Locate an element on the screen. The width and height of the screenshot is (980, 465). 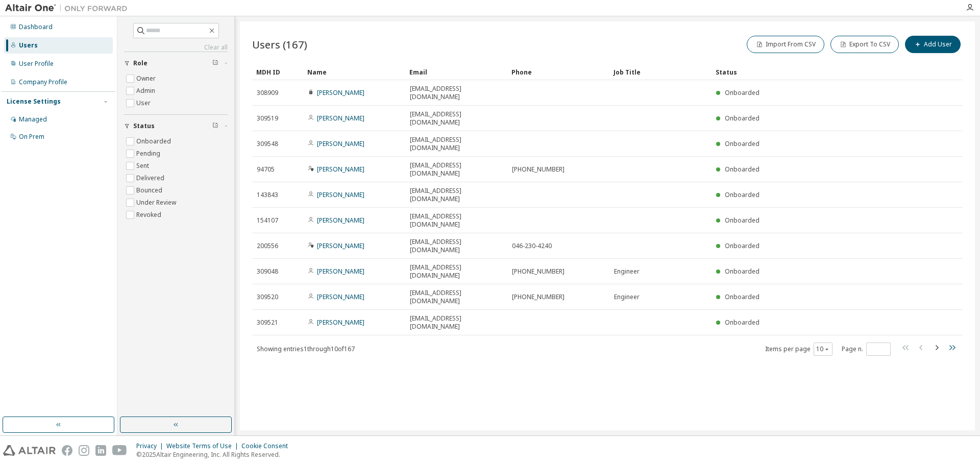
div: User Profile is located at coordinates (36, 64).